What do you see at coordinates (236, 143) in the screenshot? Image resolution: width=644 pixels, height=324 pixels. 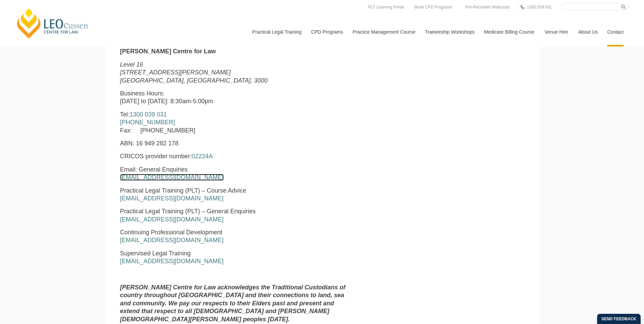 I see `p: ABN: 16 949 282 178` at bounding box center [236, 143].